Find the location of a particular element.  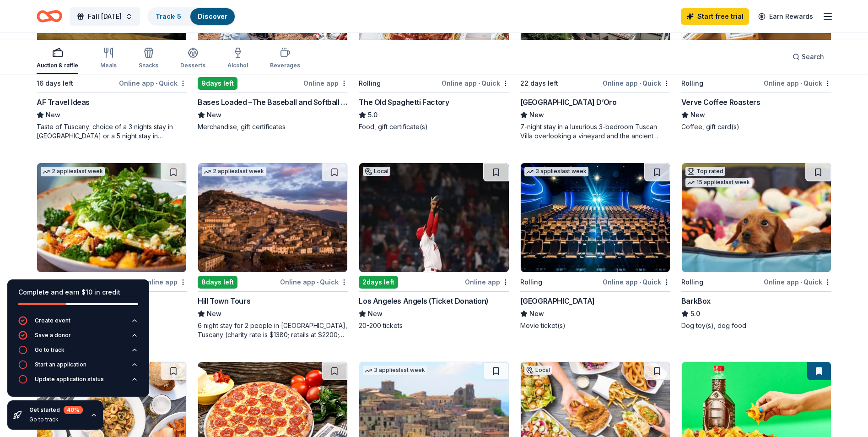

div: Verve Coffee Roasters is located at coordinates (721, 102).